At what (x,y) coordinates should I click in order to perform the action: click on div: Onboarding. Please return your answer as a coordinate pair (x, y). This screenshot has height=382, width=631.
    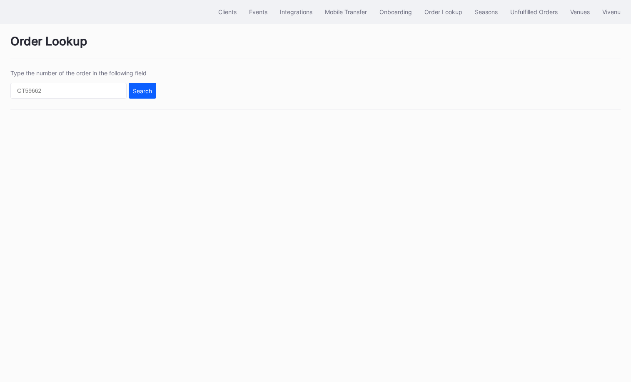
    Looking at the image, I should click on (396, 12).